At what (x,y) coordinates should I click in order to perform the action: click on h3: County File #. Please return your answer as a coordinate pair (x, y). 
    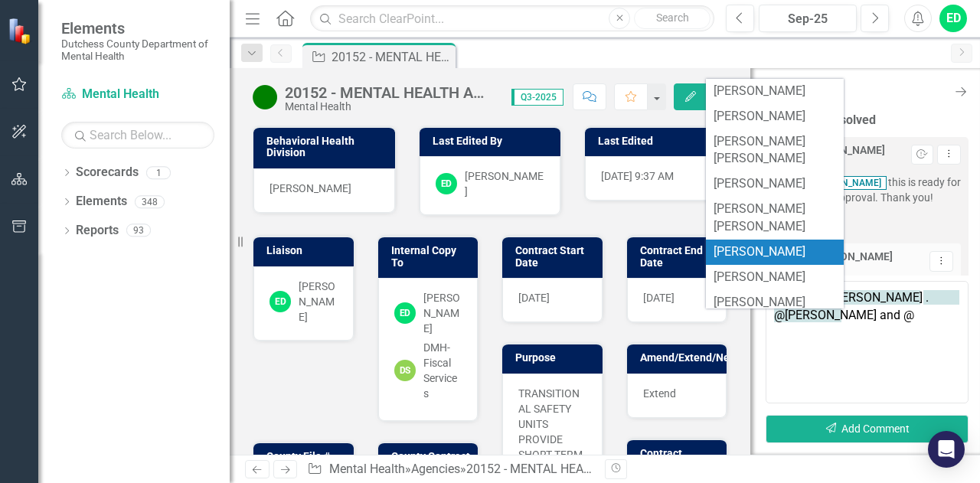
    Looking at the image, I should click on (306, 456).